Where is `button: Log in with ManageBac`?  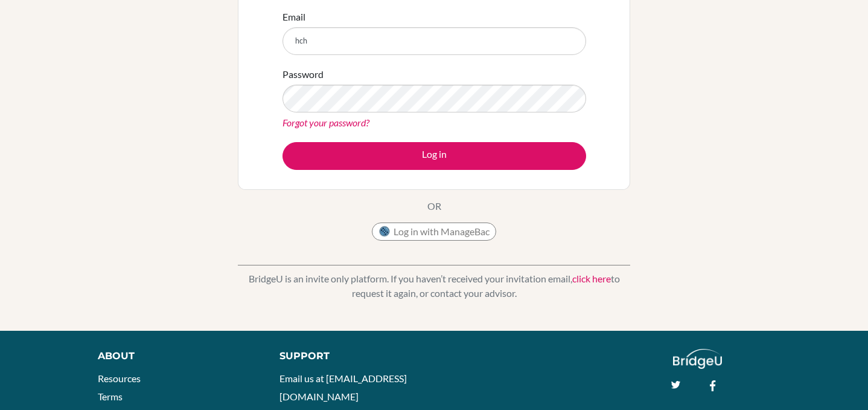
button: Log in with ManageBac is located at coordinates (434, 231).